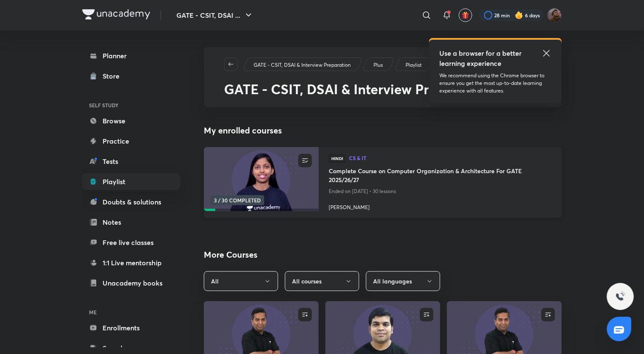 The width and height of the screenshot is (644, 354). I want to click on p: GATE - CSIT, DSAI & Interview Preparation, so click(302, 65).